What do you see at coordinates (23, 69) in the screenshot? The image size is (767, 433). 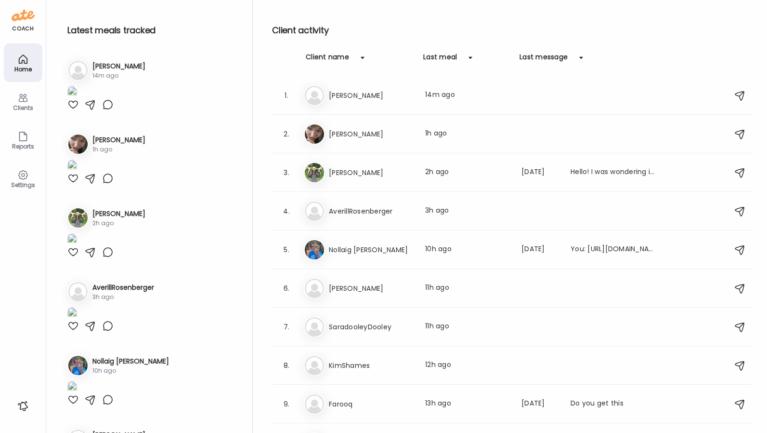 I see `div: Home` at bounding box center [23, 69].